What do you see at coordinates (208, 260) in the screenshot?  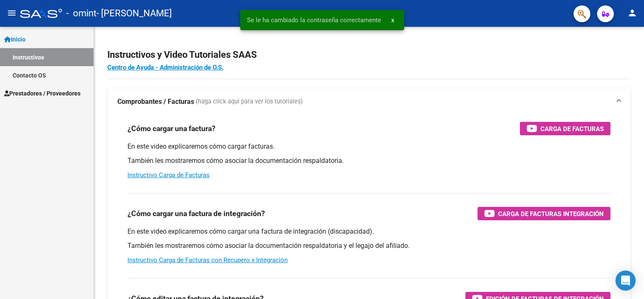 I see `a: Instructivo Carga de Facturas con Recupero x Integración` at bounding box center [208, 260].